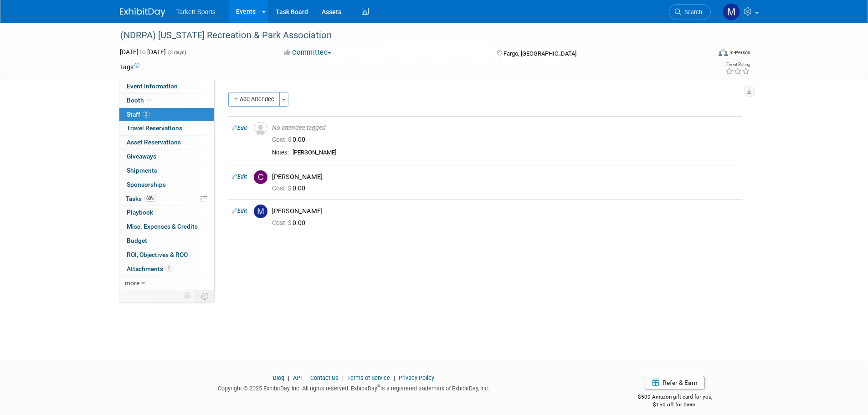 The width and height of the screenshot is (868, 415). Describe the element at coordinates (254, 99) in the screenshot. I see `button: Add Attendee` at that location.